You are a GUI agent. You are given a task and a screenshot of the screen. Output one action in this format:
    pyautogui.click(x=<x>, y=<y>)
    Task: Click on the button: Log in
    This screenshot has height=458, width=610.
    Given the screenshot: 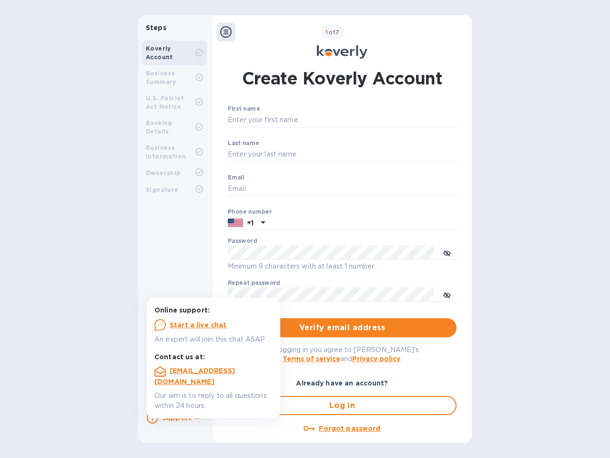 What is the action you would take?
    pyautogui.click(x=342, y=405)
    